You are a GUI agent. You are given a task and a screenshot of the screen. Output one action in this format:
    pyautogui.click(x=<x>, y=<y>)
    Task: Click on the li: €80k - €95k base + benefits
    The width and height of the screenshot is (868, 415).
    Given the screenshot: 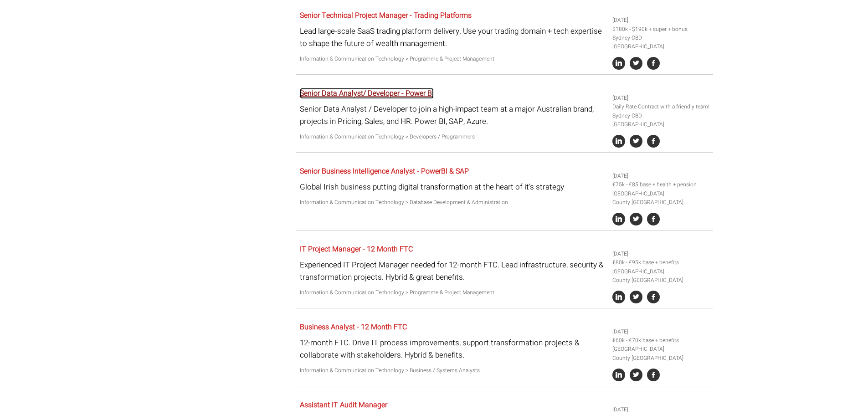 What is the action you would take?
    pyautogui.click(x=662, y=263)
    